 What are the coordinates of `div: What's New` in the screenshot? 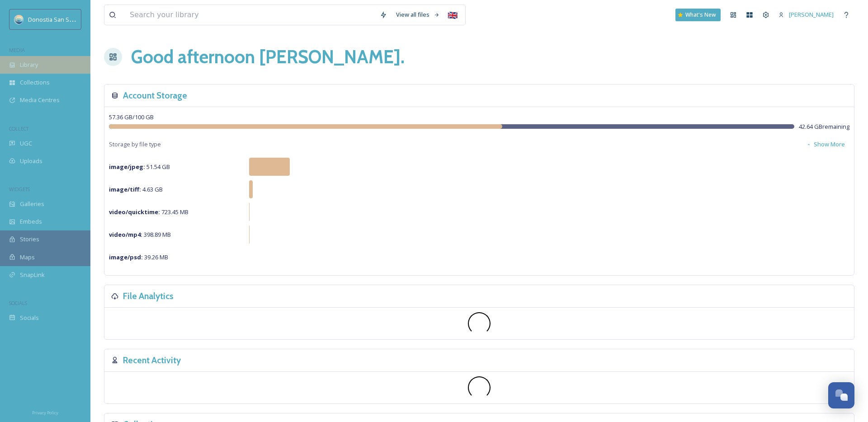 It's located at (698, 15).